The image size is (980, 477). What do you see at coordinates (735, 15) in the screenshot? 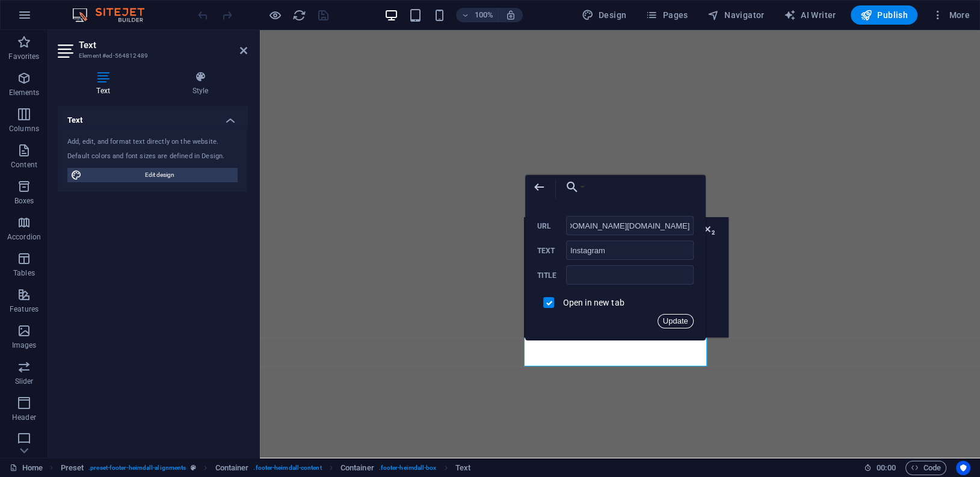
I see `button: Navigator` at bounding box center [735, 15].